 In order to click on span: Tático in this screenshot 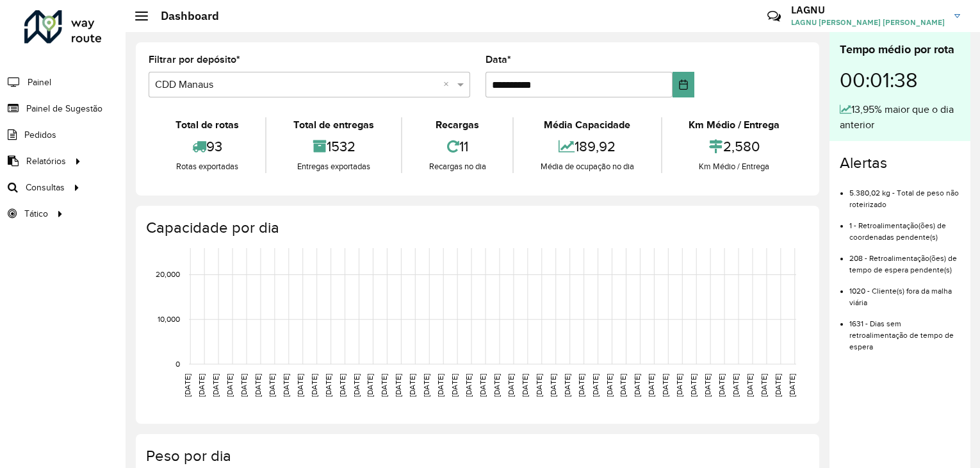, I will do `click(36, 213)`.